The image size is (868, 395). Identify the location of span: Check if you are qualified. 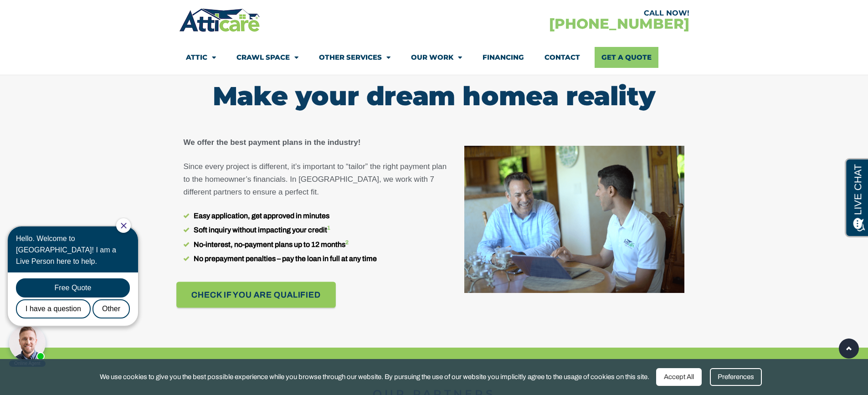
(256, 294).